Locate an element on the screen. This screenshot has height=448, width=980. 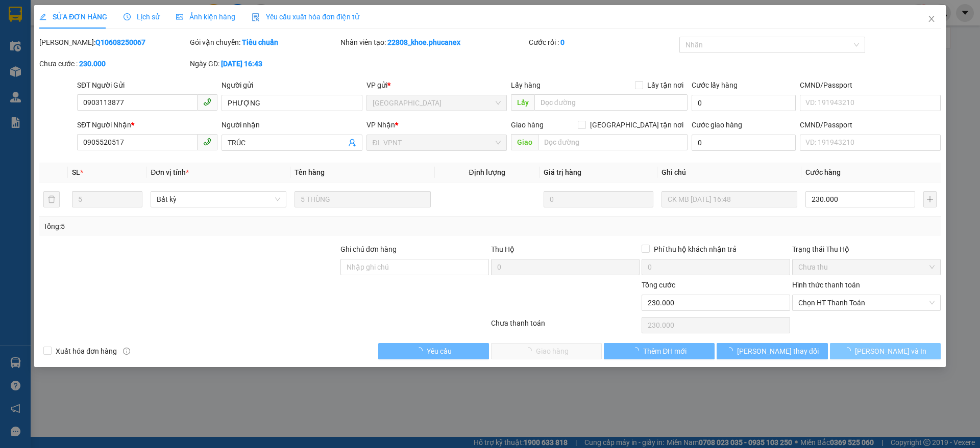
span: Yêu cầu is located at coordinates (439, 351).